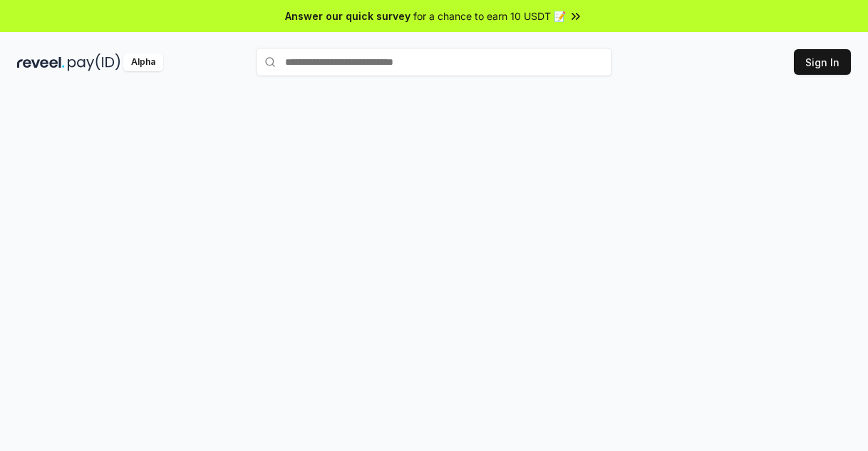  Describe the element at coordinates (41, 62) in the screenshot. I see `img: reveel_dark` at that location.